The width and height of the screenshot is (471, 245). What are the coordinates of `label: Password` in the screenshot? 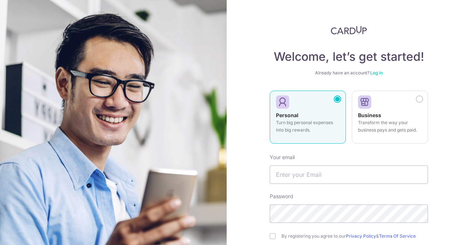 It's located at (281, 196).